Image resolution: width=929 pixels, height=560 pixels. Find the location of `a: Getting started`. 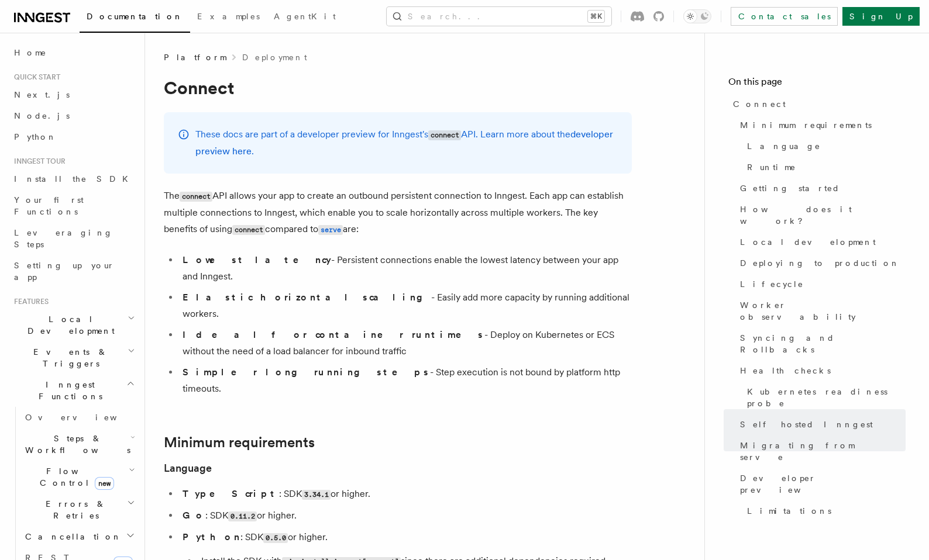

a: Getting started is located at coordinates (820, 188).